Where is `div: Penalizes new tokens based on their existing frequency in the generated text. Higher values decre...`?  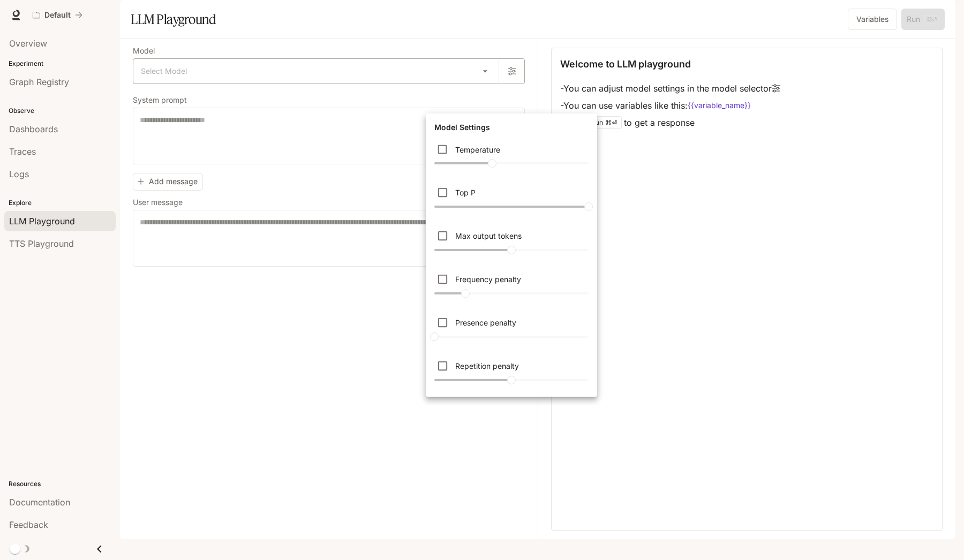 div: Penalizes new tokens based on their existing frequency in the generated text. Higher values decre... is located at coordinates (512, 286).